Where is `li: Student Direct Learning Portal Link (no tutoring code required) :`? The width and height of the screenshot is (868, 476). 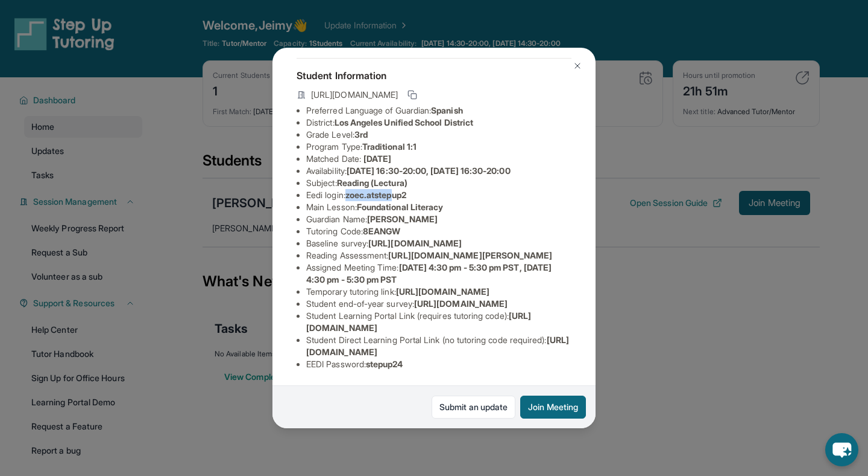 li: Student Direct Learning Portal Link (no tutoring code required) : is located at coordinates (439, 346).